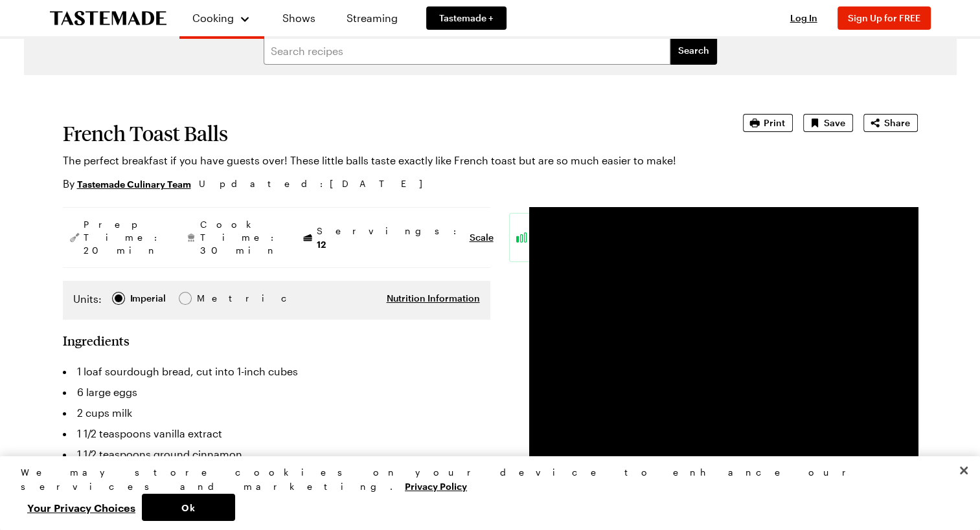 This screenshot has height=530, width=980. Describe the element at coordinates (385, 160) in the screenshot. I see `p: The perfect breakfast if you have guests over! These little balls taste exactly like French toast...` at that location.